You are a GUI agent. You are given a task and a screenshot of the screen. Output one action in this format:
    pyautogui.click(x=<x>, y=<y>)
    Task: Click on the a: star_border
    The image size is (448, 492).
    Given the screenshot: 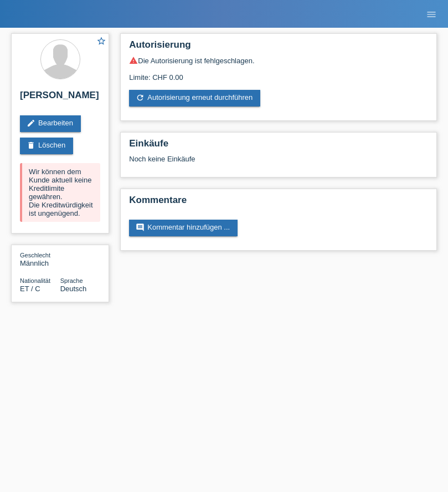 What is the action you would take?
    pyautogui.click(x=101, y=42)
    